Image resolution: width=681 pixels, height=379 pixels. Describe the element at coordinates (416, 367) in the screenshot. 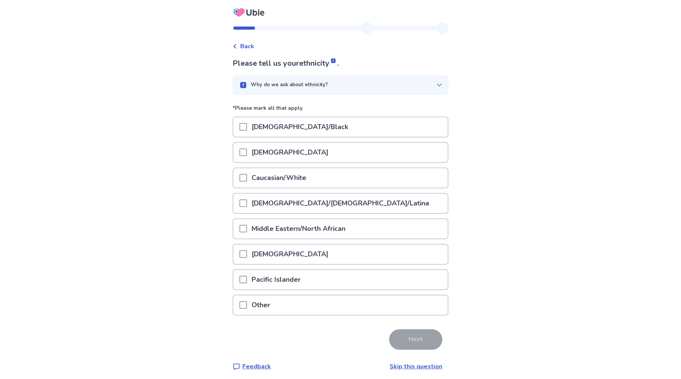

I see `a: Skip this question` at that location.